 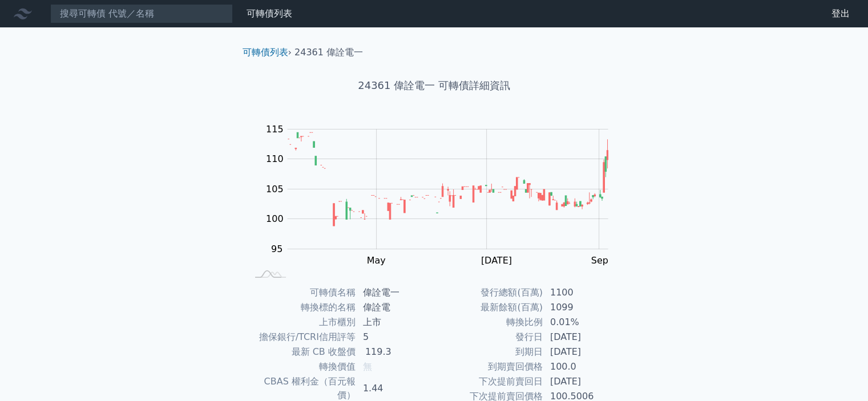 What do you see at coordinates (840, 14) in the screenshot?
I see `a: 登出` at bounding box center [840, 14].